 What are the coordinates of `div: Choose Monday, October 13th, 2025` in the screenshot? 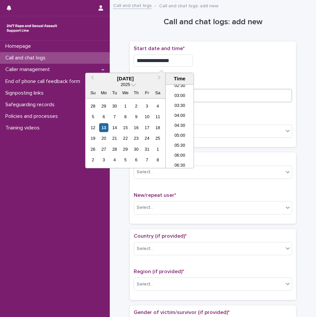 It's located at (103, 128).